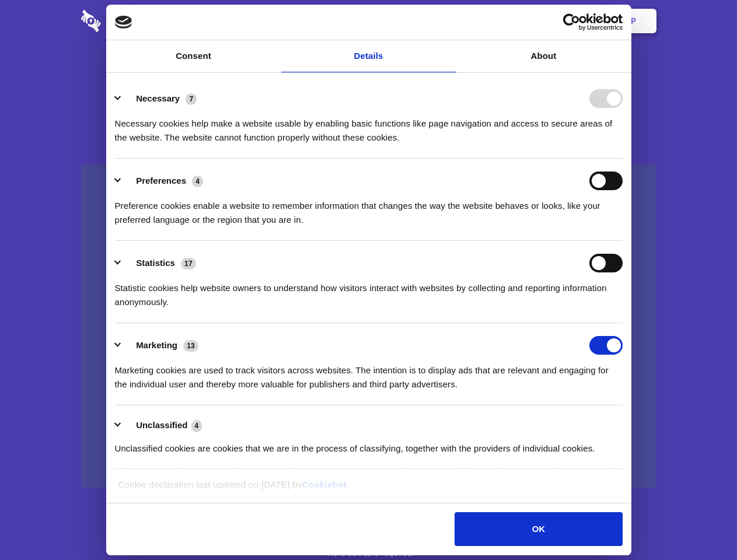  I want to click on a: Consent, so click(194, 56).